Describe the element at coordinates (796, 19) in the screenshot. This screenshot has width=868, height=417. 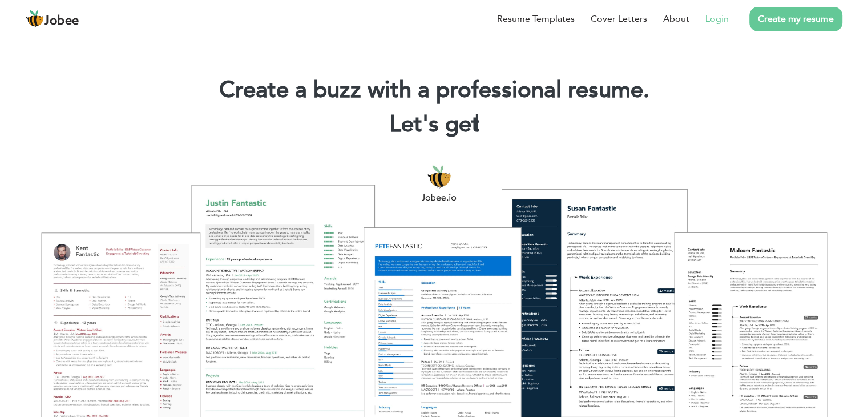
I see `a: Create my resume` at that location.